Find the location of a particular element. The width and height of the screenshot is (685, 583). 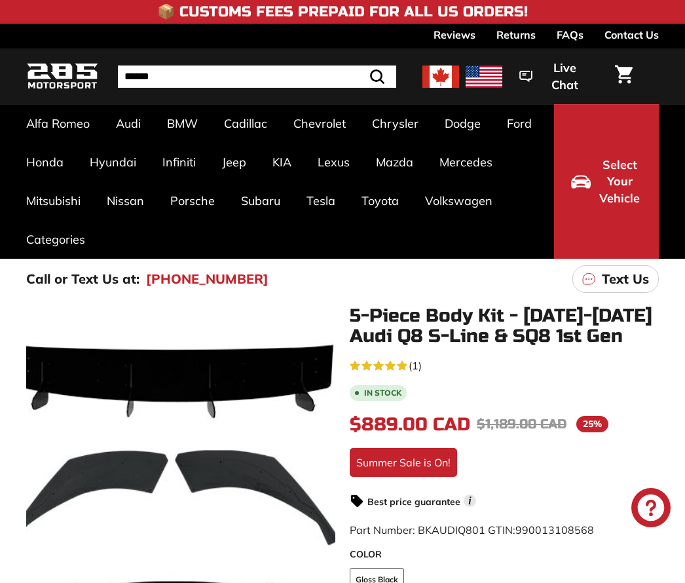

a: FAQs is located at coordinates (570, 35).